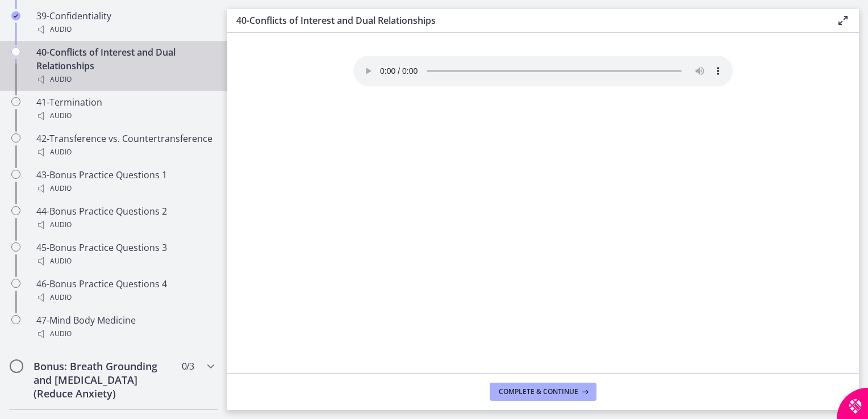 This screenshot has height=419, width=868. Describe the element at coordinates (125, 291) in the screenshot. I see `div: 46-Bonus Practice Questions 4` at that location.